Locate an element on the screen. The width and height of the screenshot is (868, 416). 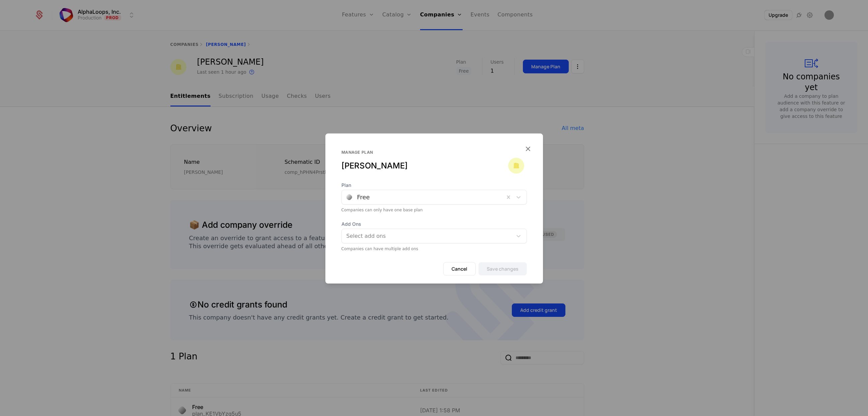
span: Add Ons is located at coordinates (434, 224).